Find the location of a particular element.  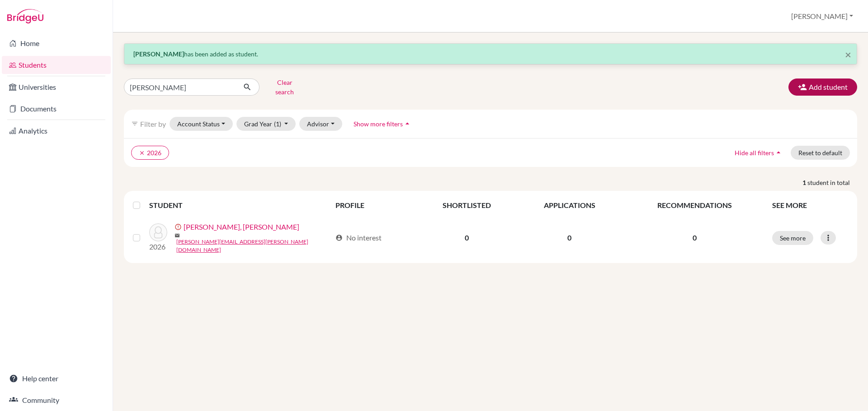

button: Account Status is located at coordinates (201, 124).